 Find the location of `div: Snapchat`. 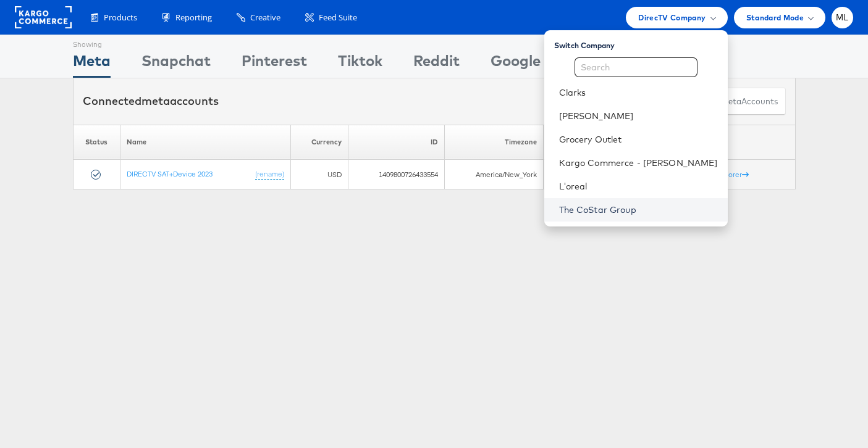

div: Snapchat is located at coordinates (176, 63).